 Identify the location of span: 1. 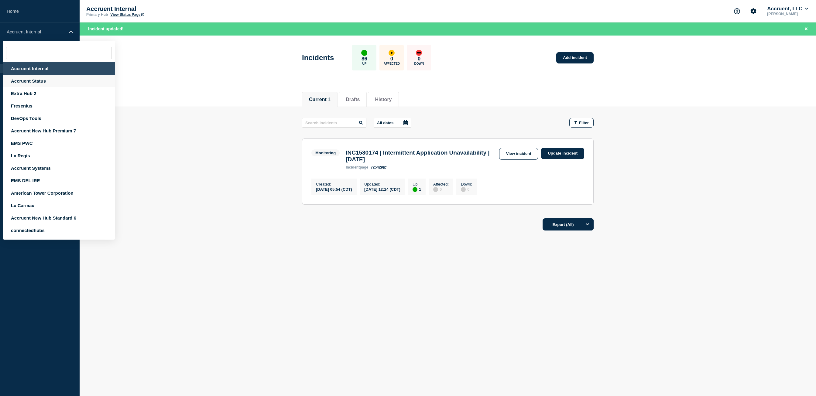
(329, 99).